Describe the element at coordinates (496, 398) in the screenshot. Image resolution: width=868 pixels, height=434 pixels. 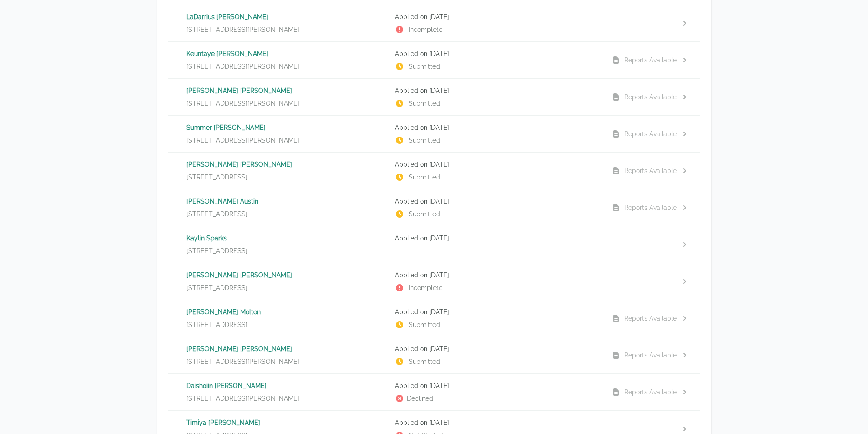
I see `p: Declined` at that location.